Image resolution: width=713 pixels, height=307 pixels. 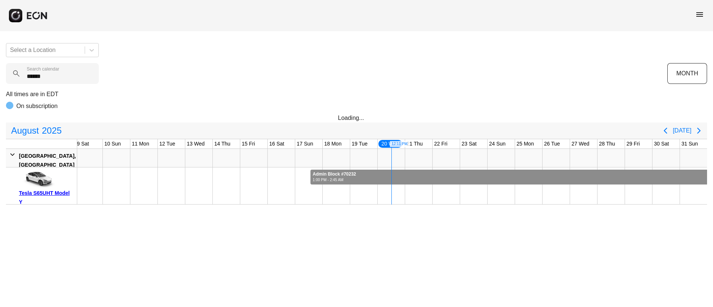 I want to click on div: Loading..., so click(x=357, y=118).